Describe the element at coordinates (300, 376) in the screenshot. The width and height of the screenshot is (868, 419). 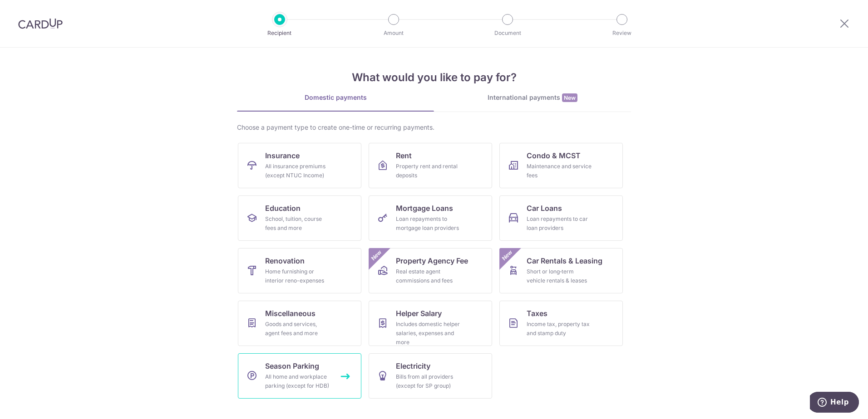
I see `a: Season ParkingAll home and workplace parking (except for HDB)` at that location.